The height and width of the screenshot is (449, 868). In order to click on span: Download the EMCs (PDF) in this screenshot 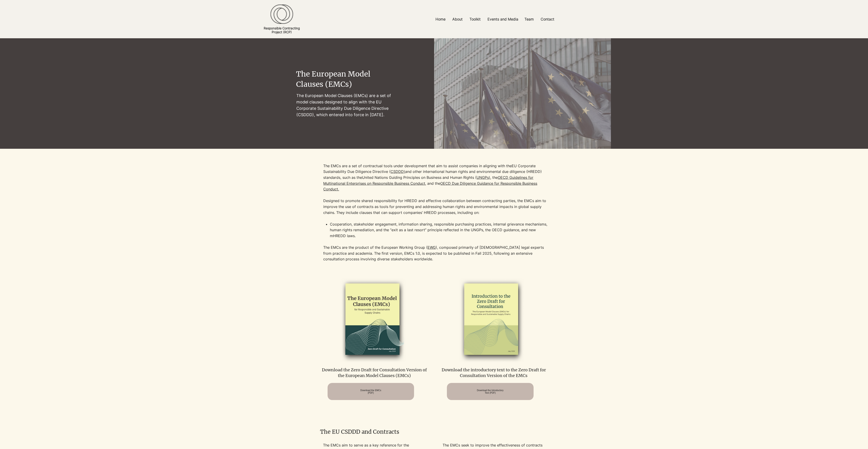, I will do `click(371, 392)`.